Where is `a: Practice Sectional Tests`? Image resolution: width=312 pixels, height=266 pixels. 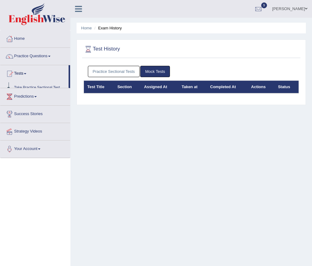 a: Practice Sectional Tests is located at coordinates (114, 71).